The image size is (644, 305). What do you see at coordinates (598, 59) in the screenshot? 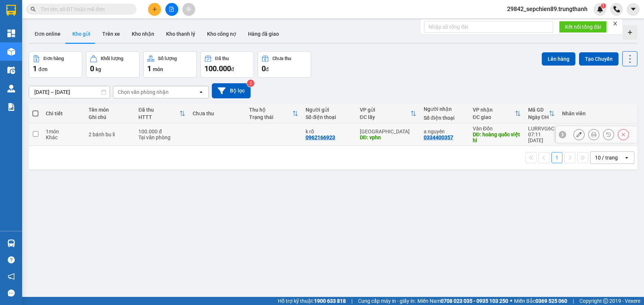
I see `button: Tạo Chuyến` at bounding box center [598, 59].